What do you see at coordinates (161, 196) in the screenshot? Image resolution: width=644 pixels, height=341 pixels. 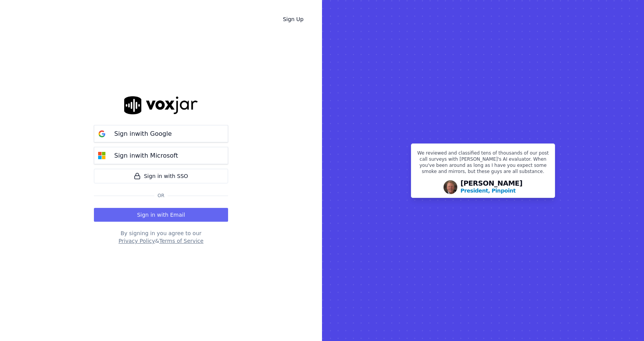 I see `span: Or` at bounding box center [161, 196].